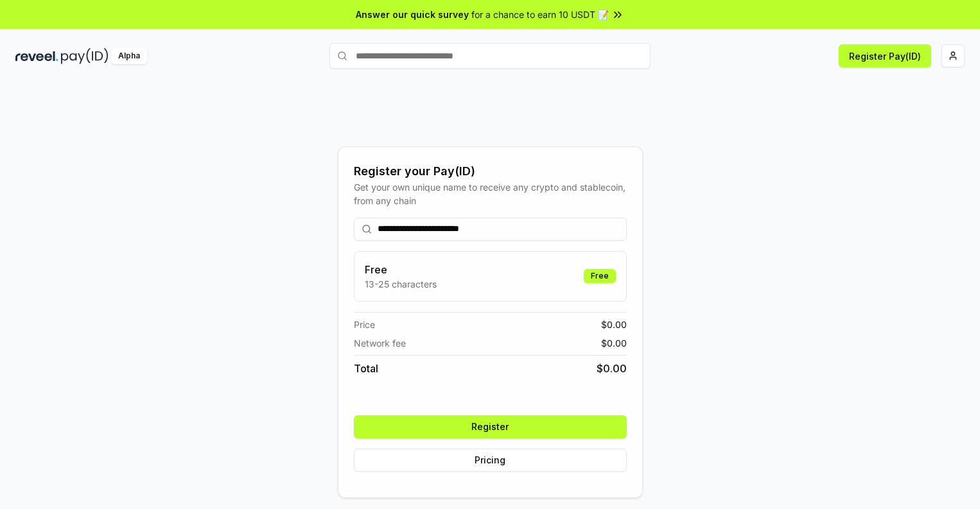 The image size is (980, 509). I want to click on img: pay_id, so click(85, 56).